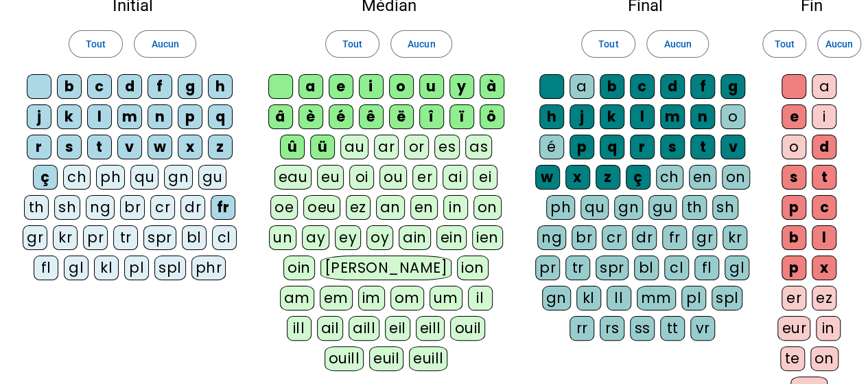  I want to click on div: n, so click(702, 117).